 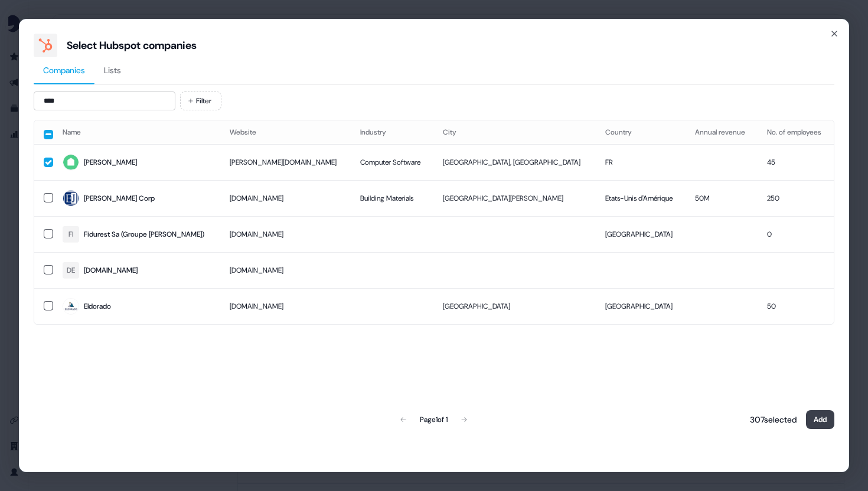 What do you see at coordinates (722, 132) in the screenshot?
I see `th: Annual revenue` at bounding box center [722, 132].